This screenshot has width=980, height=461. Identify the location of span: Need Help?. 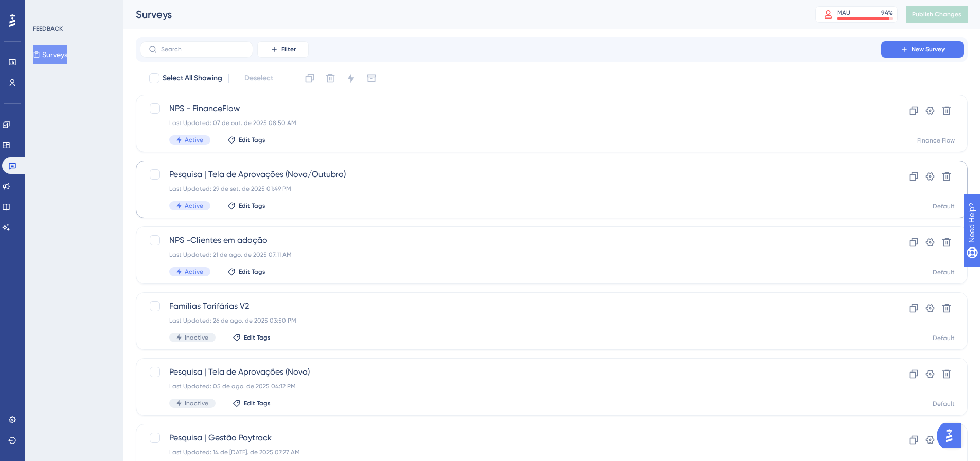
(44, 8).